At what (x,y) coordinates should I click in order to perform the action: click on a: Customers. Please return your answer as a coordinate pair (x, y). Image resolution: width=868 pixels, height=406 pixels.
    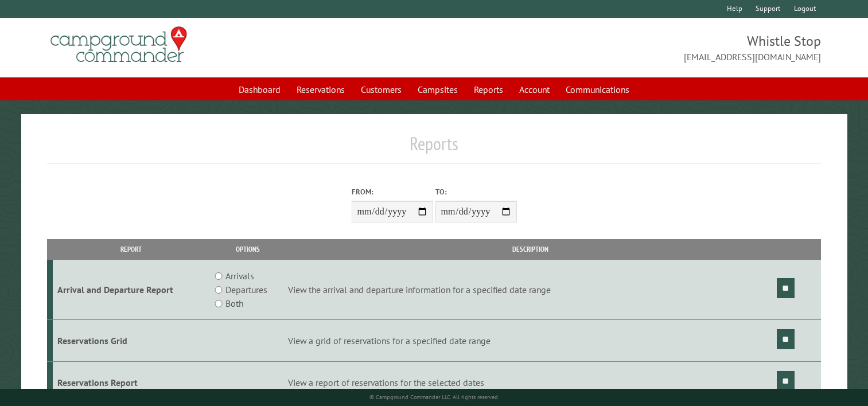
    Looking at the image, I should click on (381, 89).